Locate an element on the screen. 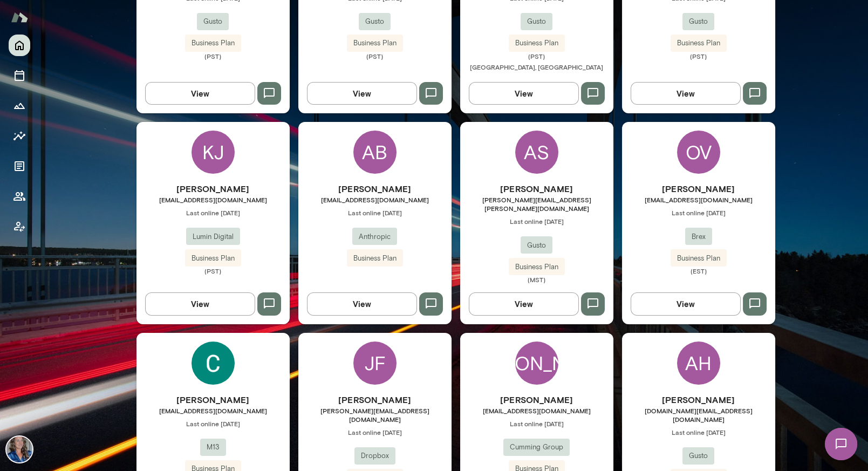  button: Growth Plan is located at coordinates (19, 106).